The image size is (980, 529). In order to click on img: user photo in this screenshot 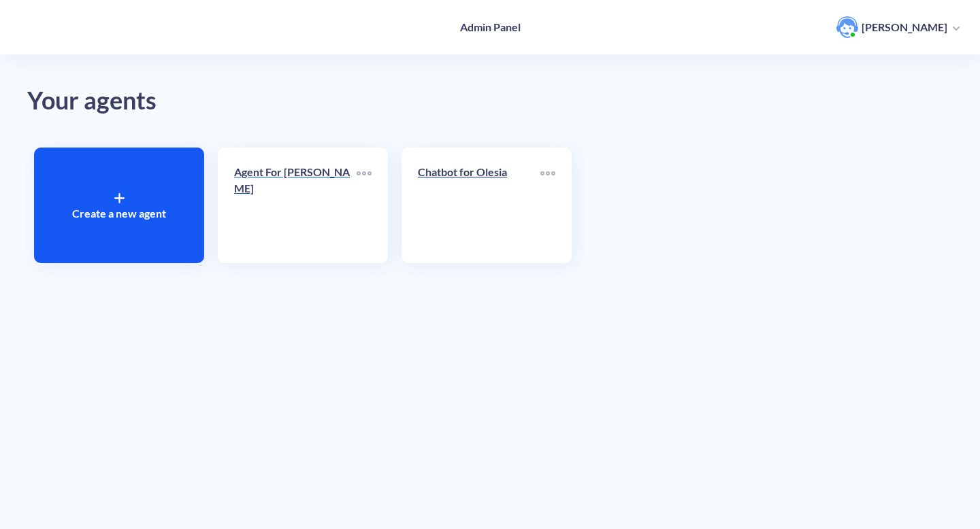, I will do `click(847, 27)`.